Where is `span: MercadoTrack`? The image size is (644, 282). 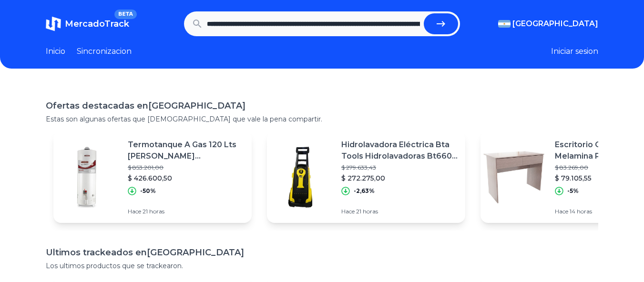
span: MercadoTrack is located at coordinates (97, 24).